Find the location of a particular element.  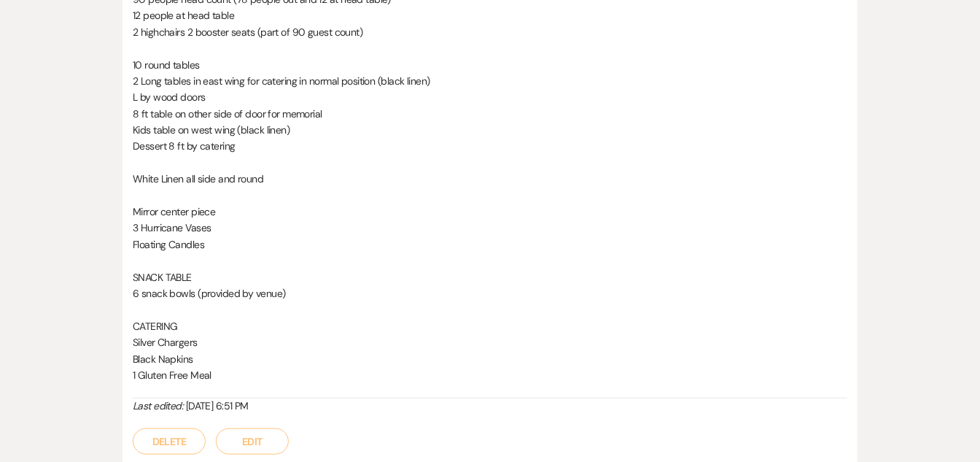

p: Floating Candles is located at coordinates (490, 244).